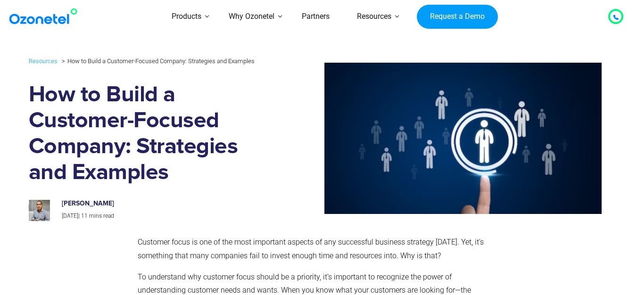 The height and width of the screenshot is (295, 637). I want to click on h1: How to Build a Customer-Focused Company: Strategies and Examples, so click(149, 134).